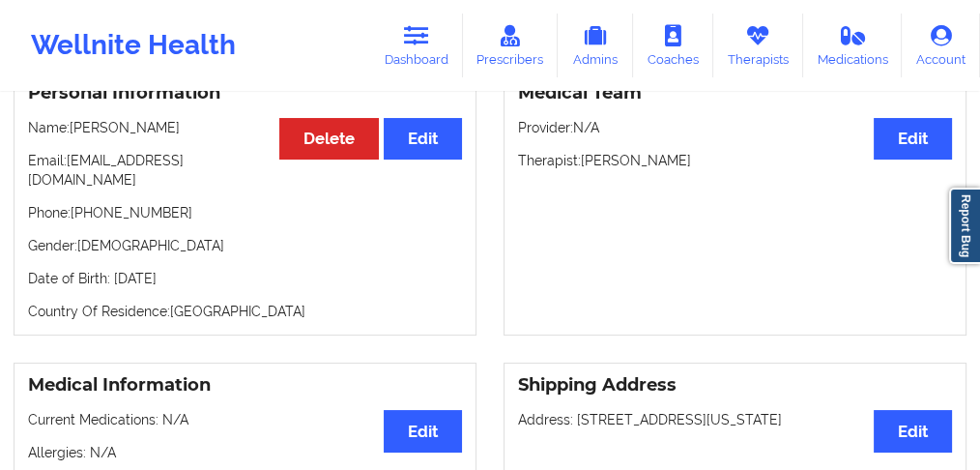  What do you see at coordinates (595, 46) in the screenshot?
I see `a: Admins` at bounding box center [595, 46].